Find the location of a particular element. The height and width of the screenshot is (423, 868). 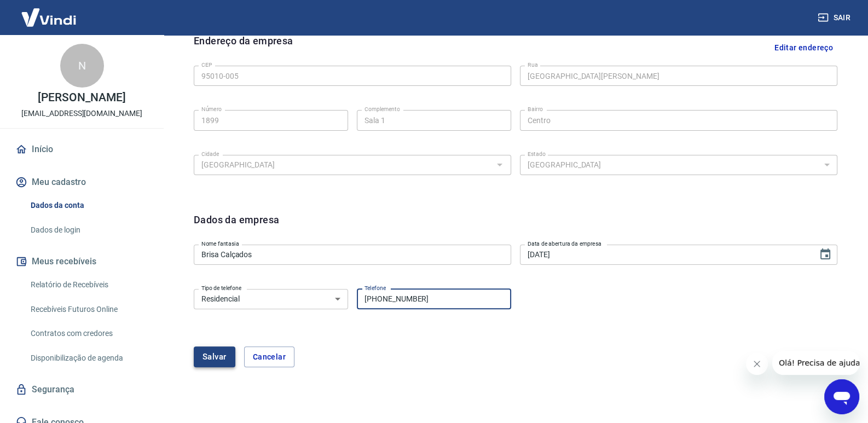

button: Meus recebíveis is located at coordinates (82, 262).